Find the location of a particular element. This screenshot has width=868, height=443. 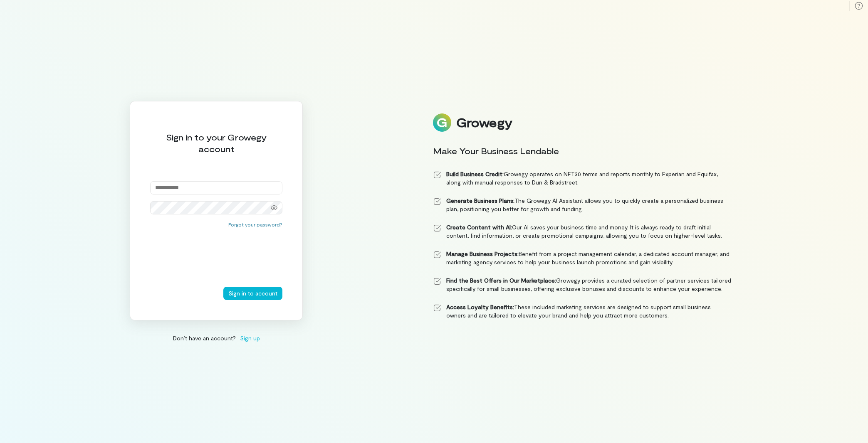

strong: Access Loyalty Benefits: is located at coordinates (480, 307).